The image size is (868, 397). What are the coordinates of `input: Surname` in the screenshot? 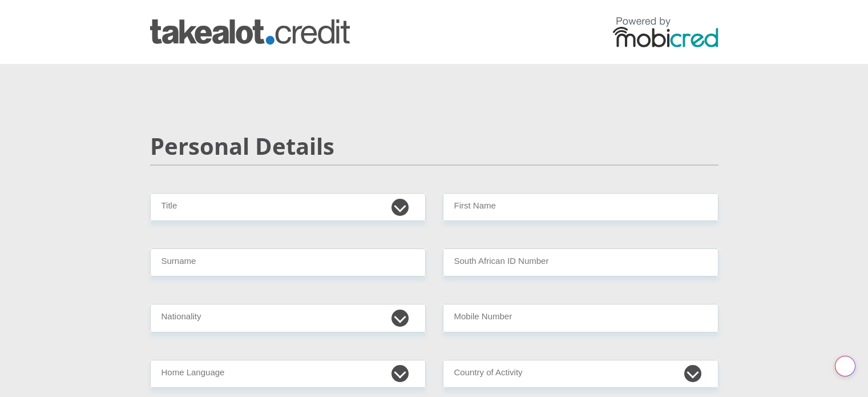 It's located at (288, 262).